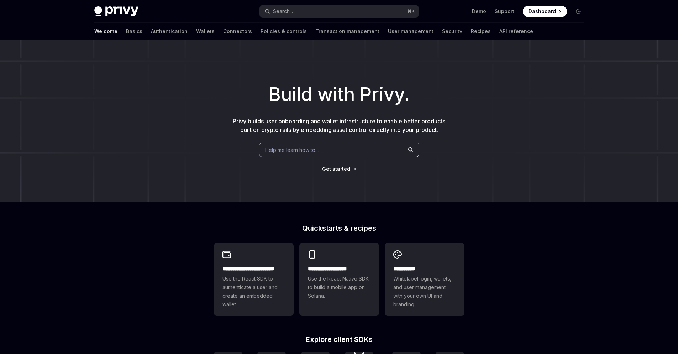 This screenshot has width=678, height=354. I want to click on span: Whitelabel login, wallets, and user management with your own UI and branding., so click(425, 291).